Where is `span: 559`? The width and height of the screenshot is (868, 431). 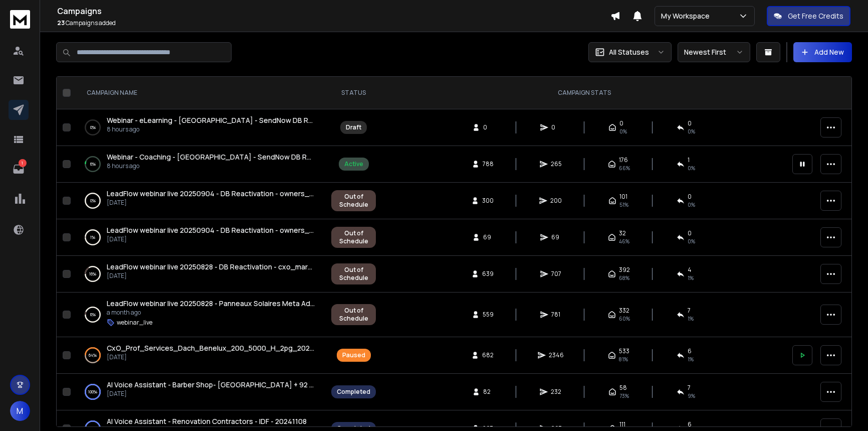 span: 559 is located at coordinates (488, 315).